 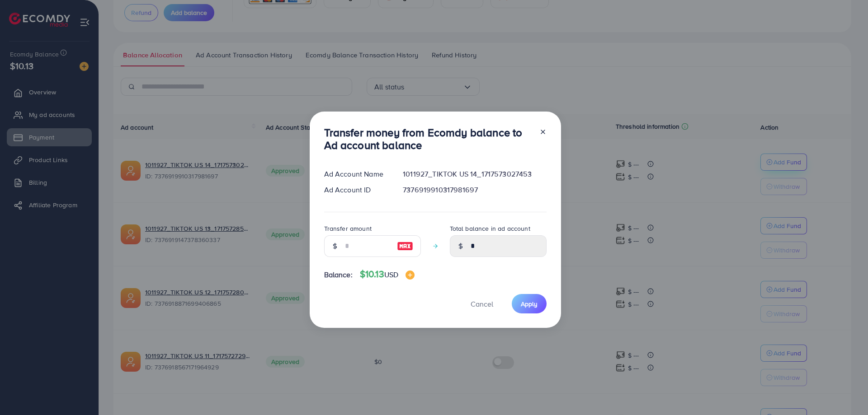 I want to click on div: Ad Account ID, so click(x=356, y=190).